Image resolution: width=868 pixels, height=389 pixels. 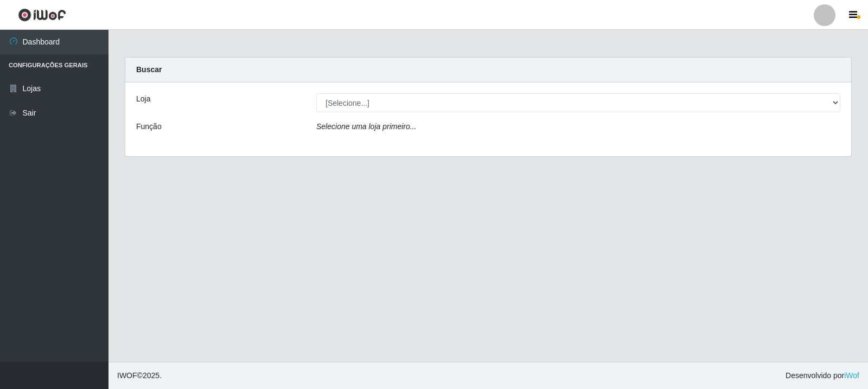 What do you see at coordinates (148, 69) in the screenshot?
I see `strong: Buscar` at bounding box center [148, 69].